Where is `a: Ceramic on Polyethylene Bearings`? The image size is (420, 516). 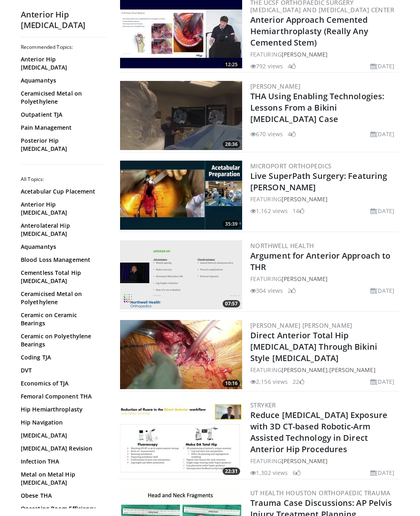
a: Ceramic on Polyethylene Bearings is located at coordinates (61, 340).